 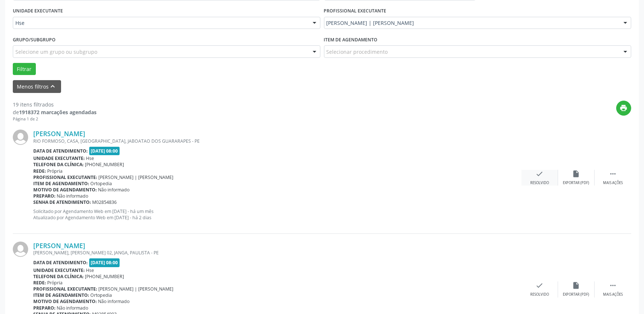 I want to click on label: Grupo/Subgrupo, so click(x=34, y=39).